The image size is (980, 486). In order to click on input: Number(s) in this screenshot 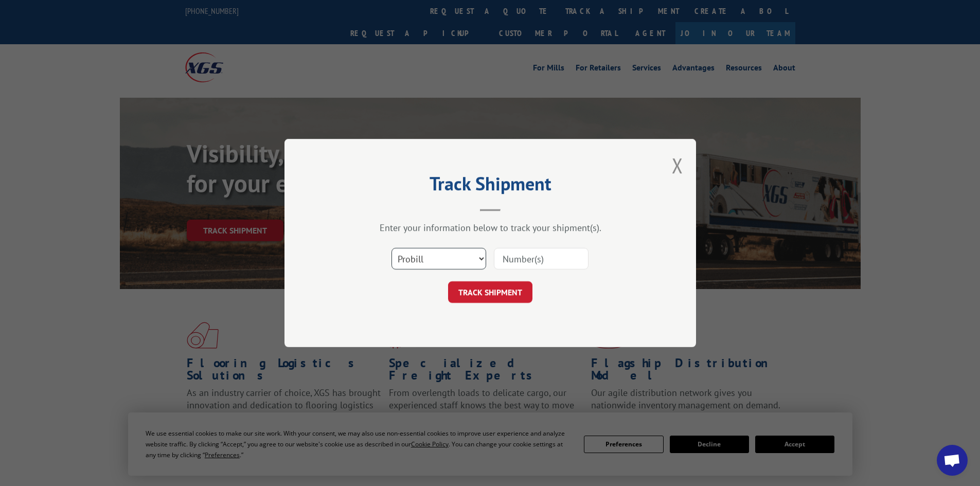, I will do `click(541, 259)`.